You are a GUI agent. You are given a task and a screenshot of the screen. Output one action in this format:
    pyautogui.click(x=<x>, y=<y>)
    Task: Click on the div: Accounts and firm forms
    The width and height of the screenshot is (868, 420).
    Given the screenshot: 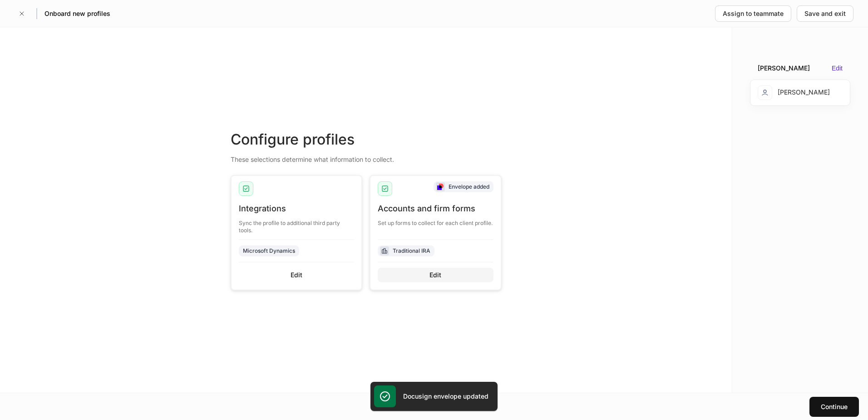 What is the action you would take?
    pyautogui.click(x=435, y=209)
    